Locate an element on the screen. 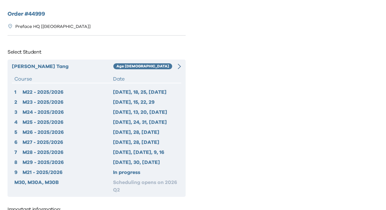 The width and height of the screenshot is (386, 210). div: M23 - 2025/2026 is located at coordinates (68, 102).